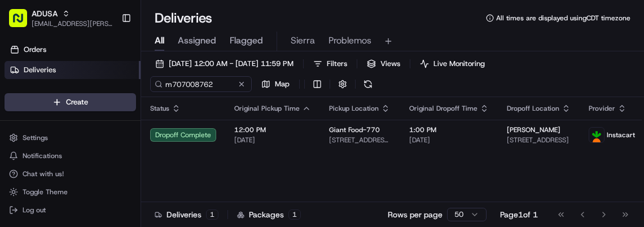 This screenshot has height=227, width=644. What do you see at coordinates (459, 64) in the screenshot?
I see `span: Live Monitoring` at bounding box center [459, 64].